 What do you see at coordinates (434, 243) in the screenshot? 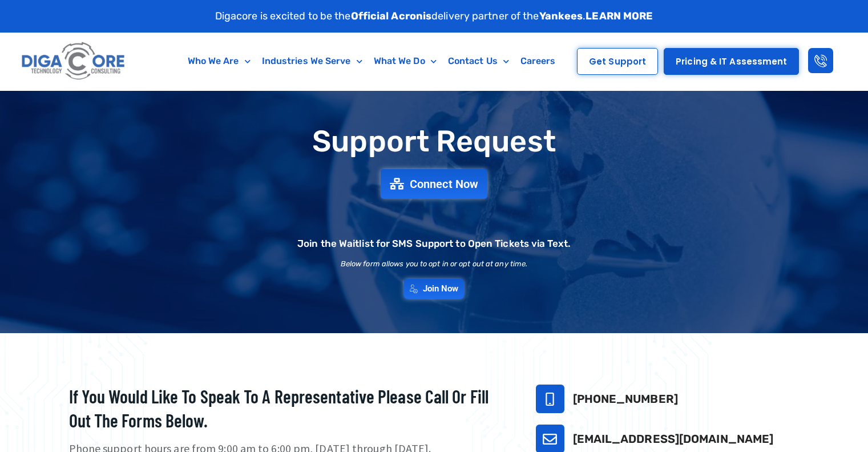
I see `h2: Join the Waitlist for SMS Support to Open Tickets via Text.` at bounding box center [434, 243].